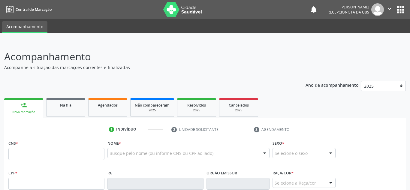 This screenshot has width=410, height=190. I want to click on img: img, so click(378, 10).